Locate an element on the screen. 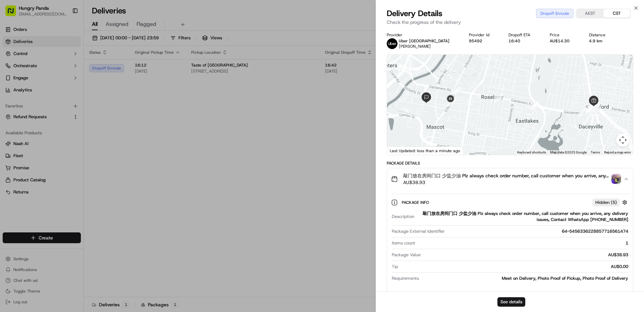 This screenshot has height=312, width=644. span: Tip is located at coordinates (395, 266).